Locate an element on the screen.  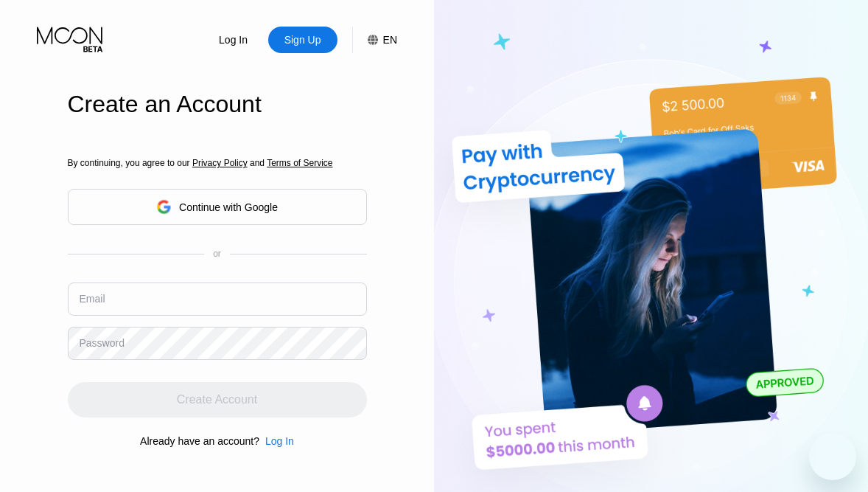
div: Already have an account? is located at coordinates (200, 441).